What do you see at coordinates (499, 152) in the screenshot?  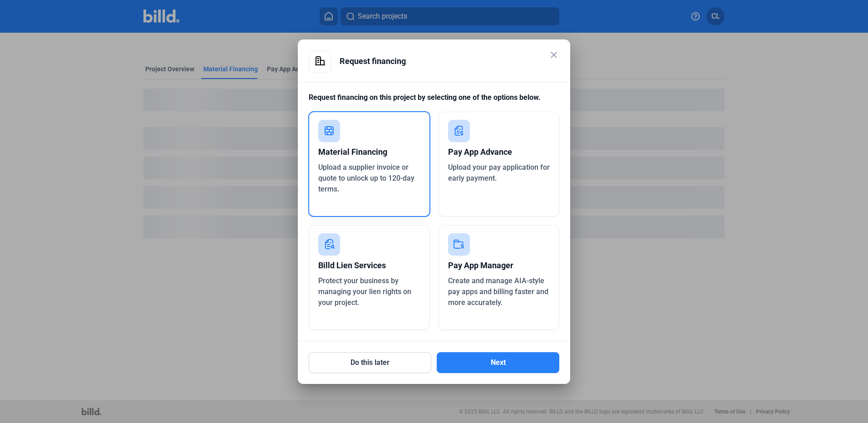 I see `div: Pay App Advance` at bounding box center [499, 152].